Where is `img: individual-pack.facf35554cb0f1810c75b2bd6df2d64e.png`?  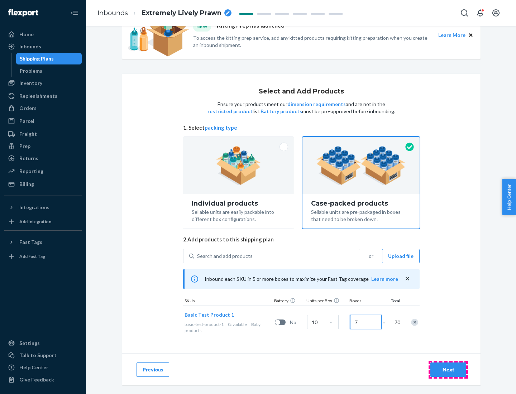 img: individual-pack.facf35554cb0f1810c75b2bd6df2d64e.png is located at coordinates (238, 166).